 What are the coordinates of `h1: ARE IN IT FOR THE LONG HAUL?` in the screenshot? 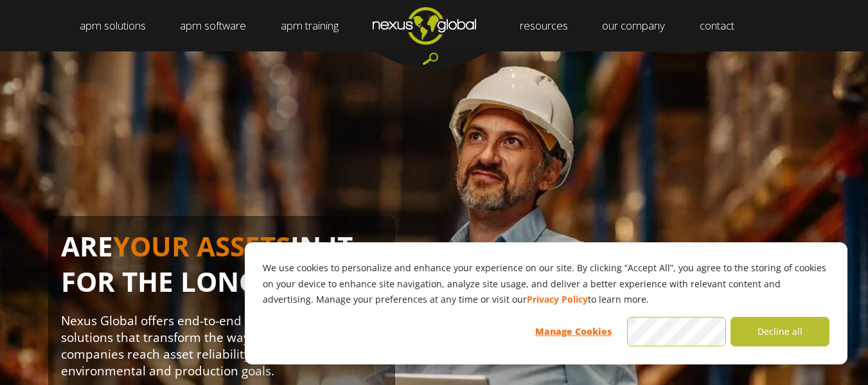 It's located at (222, 270).